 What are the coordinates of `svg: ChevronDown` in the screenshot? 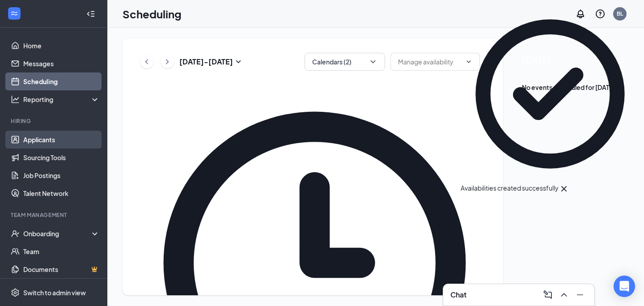 It's located at (373, 62).